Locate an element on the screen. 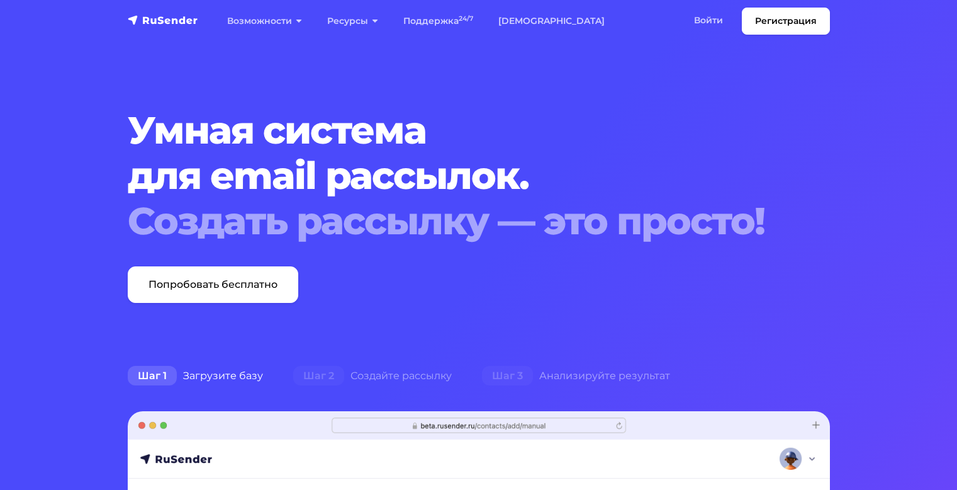  div: Создайте рассылку is located at coordinates (373, 376).